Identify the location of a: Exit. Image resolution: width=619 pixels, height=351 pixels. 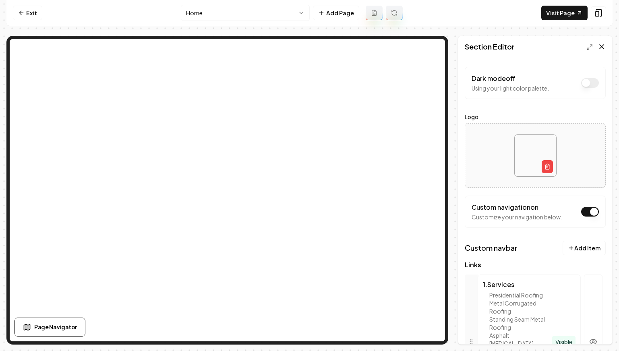
(27, 13).